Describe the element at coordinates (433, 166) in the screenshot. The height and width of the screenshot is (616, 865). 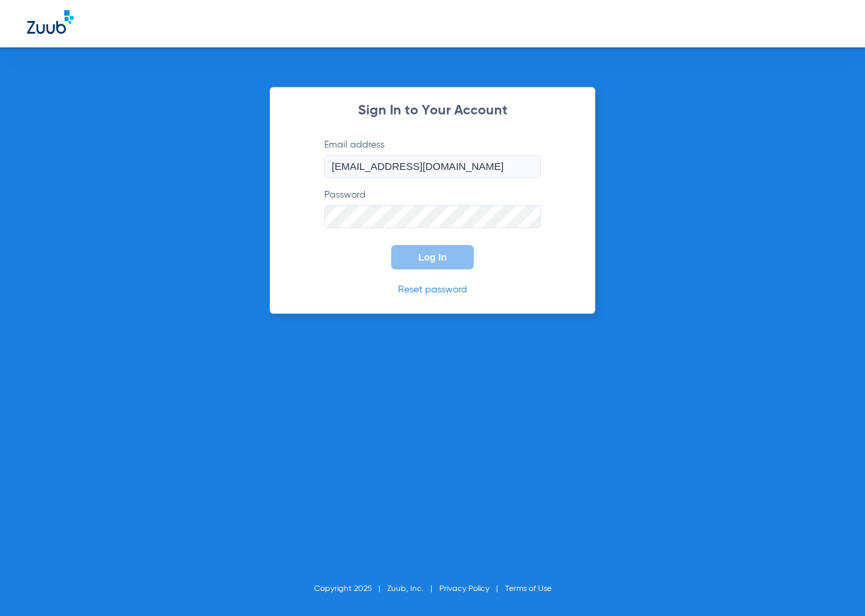
I see `input: Email address` at that location.